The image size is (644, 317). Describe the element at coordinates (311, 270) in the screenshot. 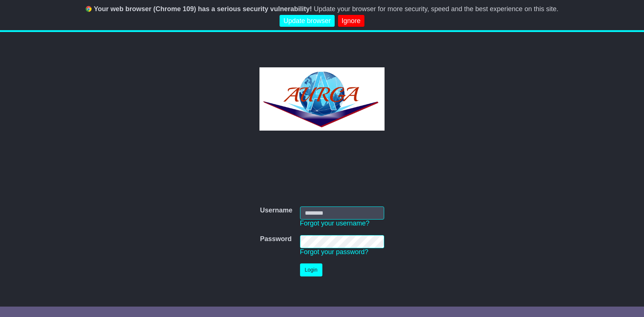

I see `button: Login` at that location.